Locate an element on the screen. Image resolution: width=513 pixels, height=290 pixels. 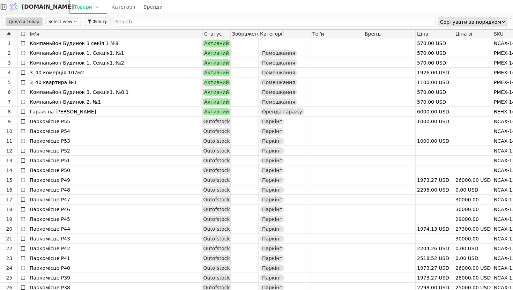
button: Фільтр is located at coordinates (97, 22).